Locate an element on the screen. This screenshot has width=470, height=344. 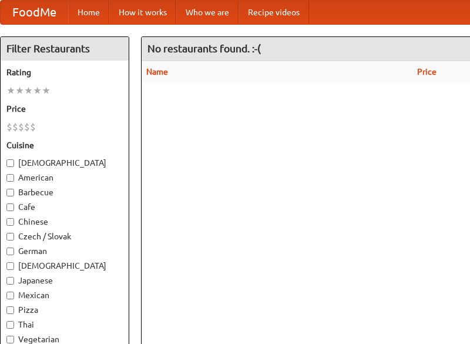
label: American is located at coordinates (65, 177).